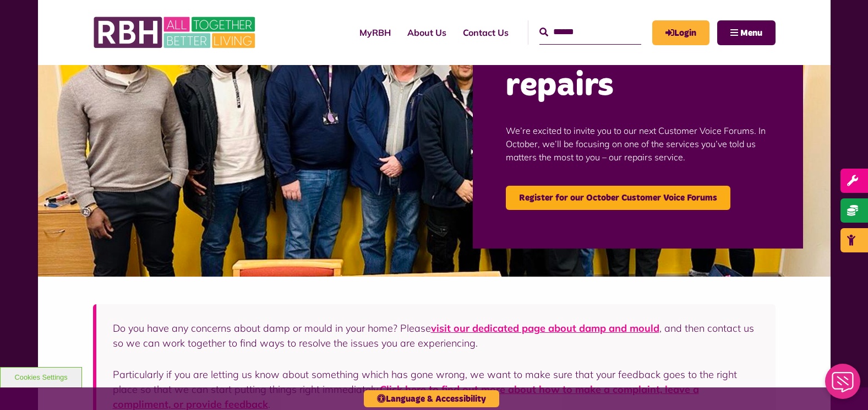 This screenshot has height=410, width=868. What do you see at coordinates (24, 21) in the screenshot?
I see `div: Close Web Assistant` at bounding box center [24, 21].